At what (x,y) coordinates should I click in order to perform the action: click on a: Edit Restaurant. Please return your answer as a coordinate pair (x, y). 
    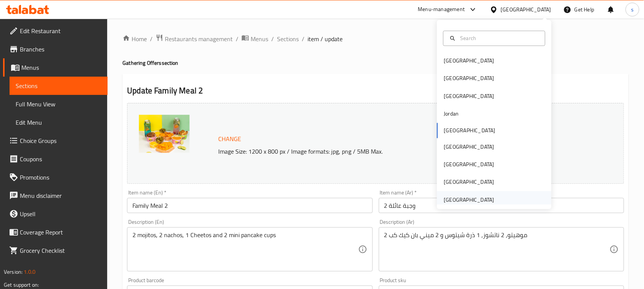
    Looking at the image, I should click on (55, 31).